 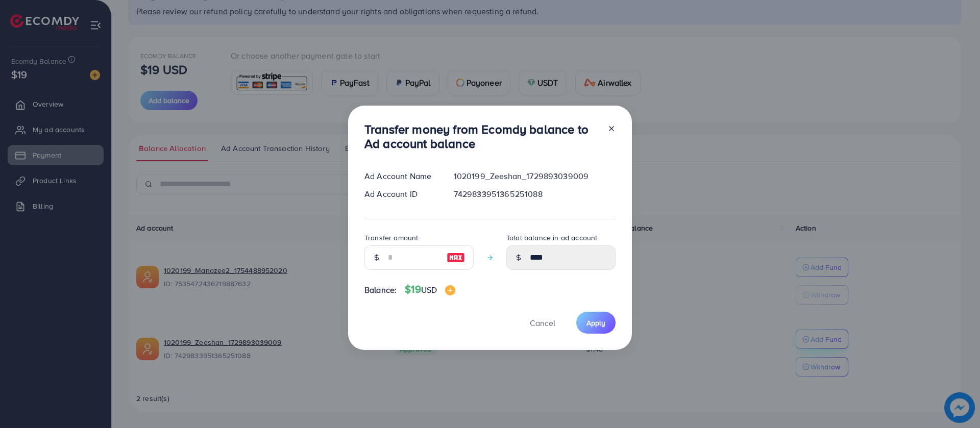 What do you see at coordinates (596, 322) in the screenshot?
I see `button: Apply` at bounding box center [596, 322].